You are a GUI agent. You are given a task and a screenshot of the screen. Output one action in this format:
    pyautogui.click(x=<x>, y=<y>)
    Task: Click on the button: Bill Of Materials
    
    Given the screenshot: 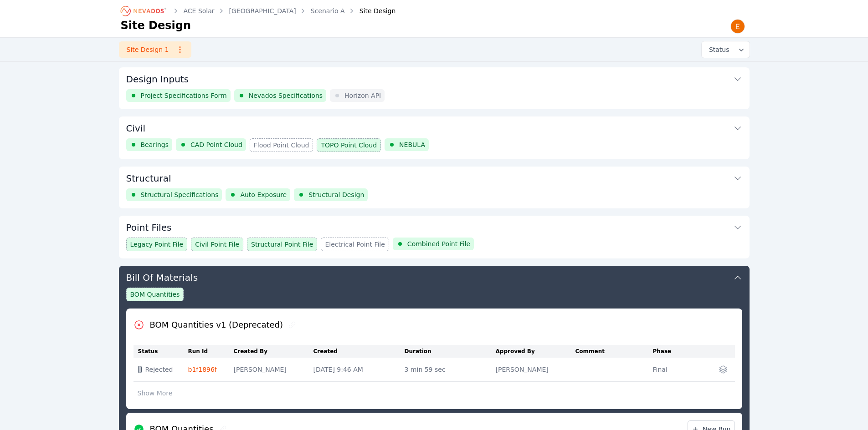 What is the action you would take?
    pyautogui.click(x=434, y=277)
    